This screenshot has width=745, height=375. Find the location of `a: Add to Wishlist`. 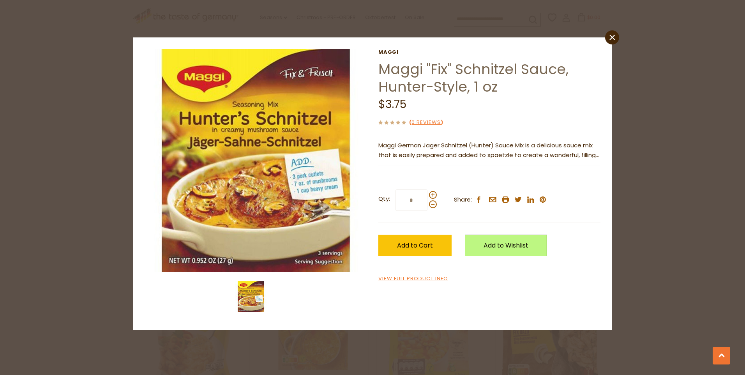

a: Add to Wishlist is located at coordinates (506, 245).